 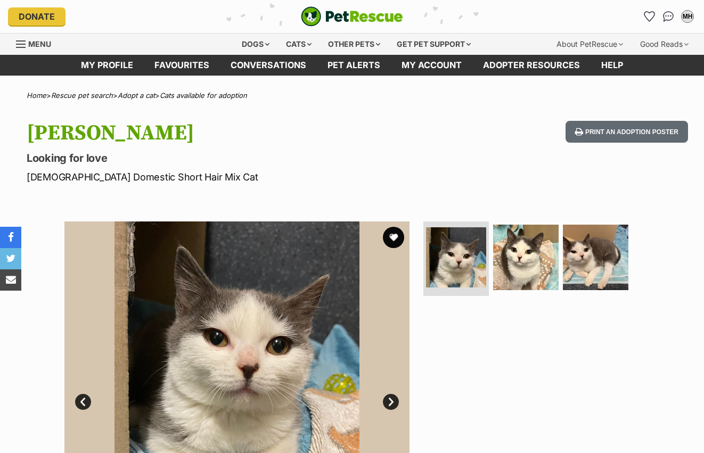 I want to click on a: Menu, so click(x=37, y=43).